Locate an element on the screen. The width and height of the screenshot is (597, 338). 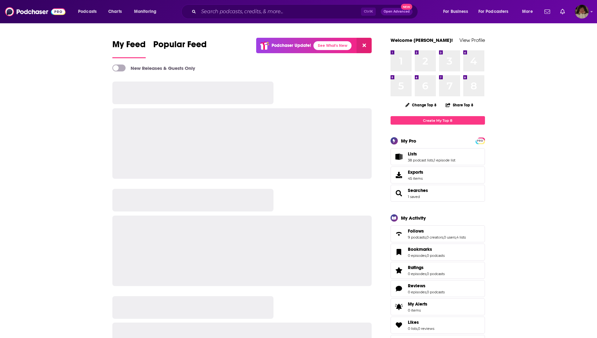
img: User Profile is located at coordinates (582, 12).